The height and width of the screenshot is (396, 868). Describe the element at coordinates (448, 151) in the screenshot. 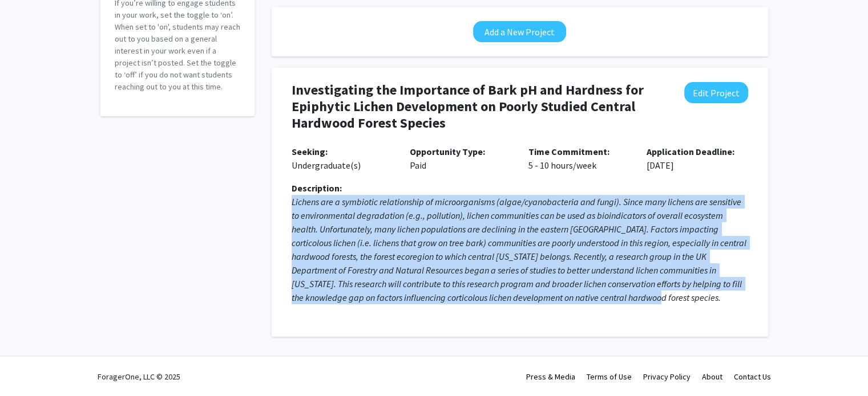

I see `b: Opportunity Type:` at that location.